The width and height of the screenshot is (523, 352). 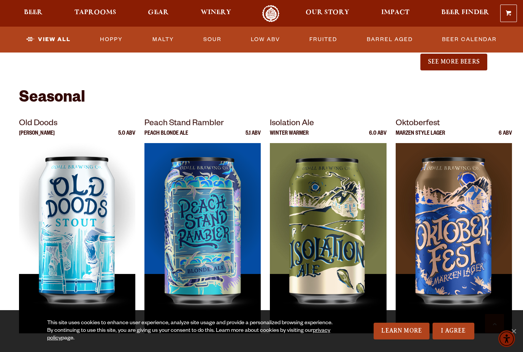 What do you see at coordinates (216, 13) in the screenshot?
I see `span: Winery` at bounding box center [216, 13].